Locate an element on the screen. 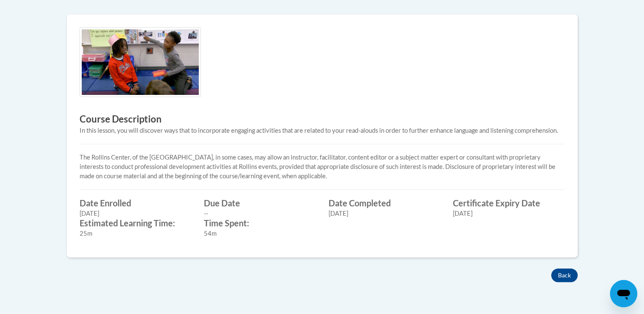 This screenshot has height=314, width=644. h3: Course Description is located at coordinates (322, 119).